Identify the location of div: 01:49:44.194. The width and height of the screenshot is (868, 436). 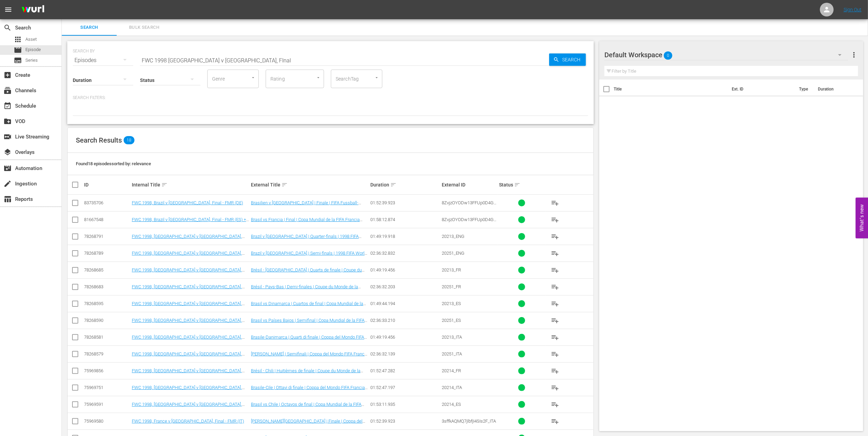
(405, 304).